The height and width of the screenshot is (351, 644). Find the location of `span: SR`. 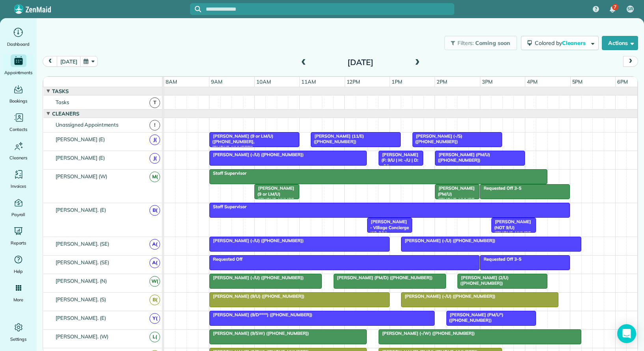

span: SR is located at coordinates (630, 9).